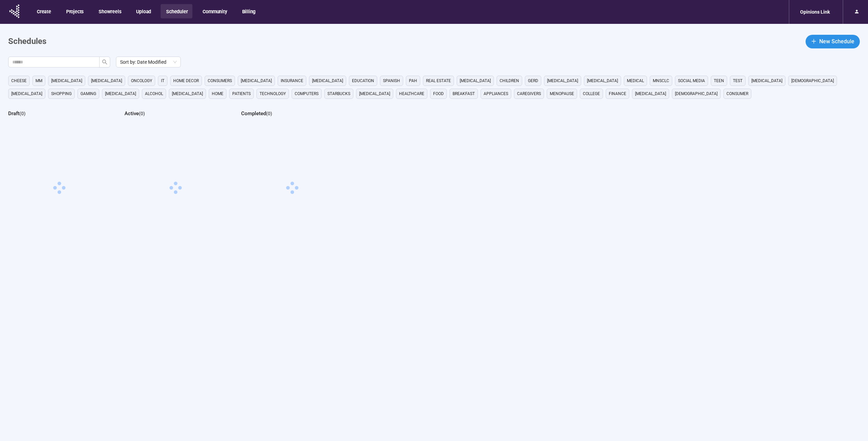 Image resolution: width=868 pixels, height=441 pixels. Describe the element at coordinates (836, 41) in the screenshot. I see `span: New Schedule` at that location.